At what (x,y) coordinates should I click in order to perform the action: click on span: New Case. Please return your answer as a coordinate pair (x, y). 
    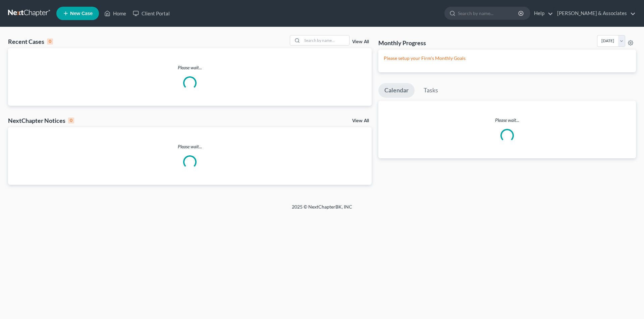
    Looking at the image, I should click on (81, 14).